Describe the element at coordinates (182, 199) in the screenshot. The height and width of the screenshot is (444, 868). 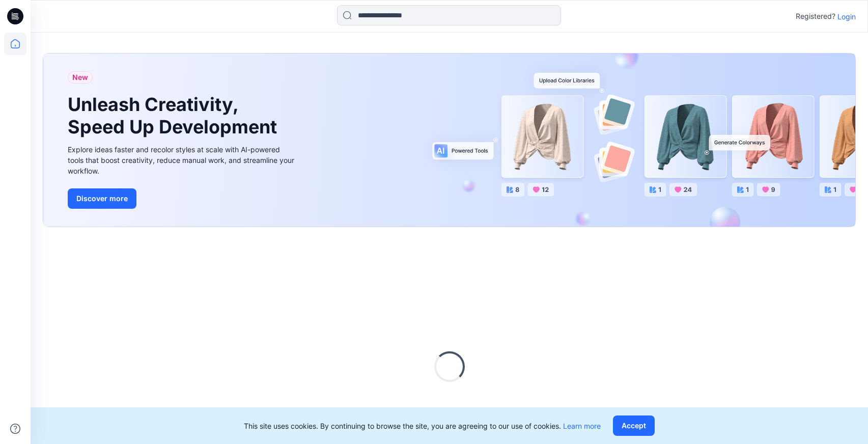
I see `a: Discover more` at that location.